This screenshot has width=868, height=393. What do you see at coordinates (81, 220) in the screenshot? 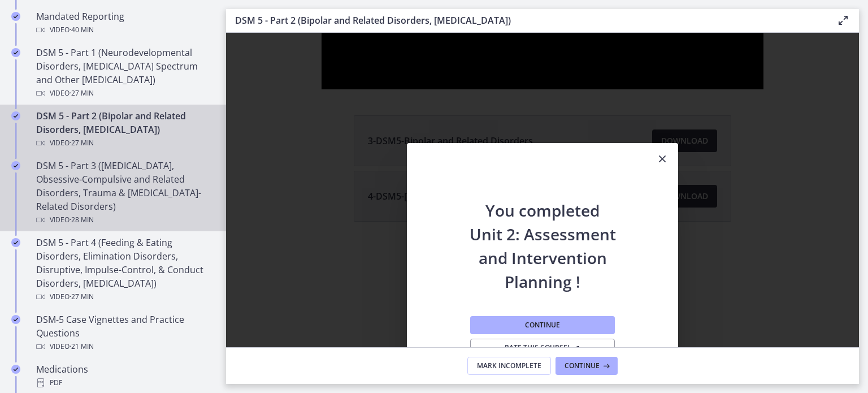
I see `span: · 28 min` at bounding box center [81, 220].